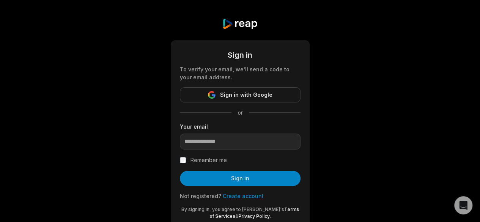 The image size is (480, 222). I want to click on span: or, so click(240, 112).